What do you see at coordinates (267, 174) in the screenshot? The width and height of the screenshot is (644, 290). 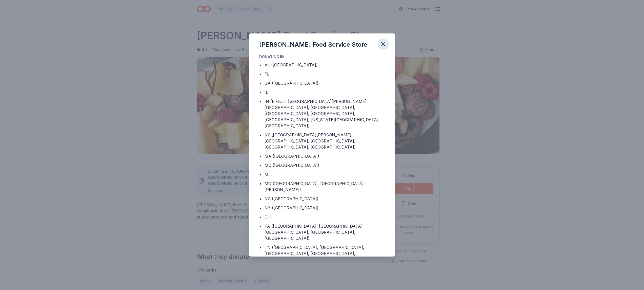 I see `div: MI` at bounding box center [267, 174].